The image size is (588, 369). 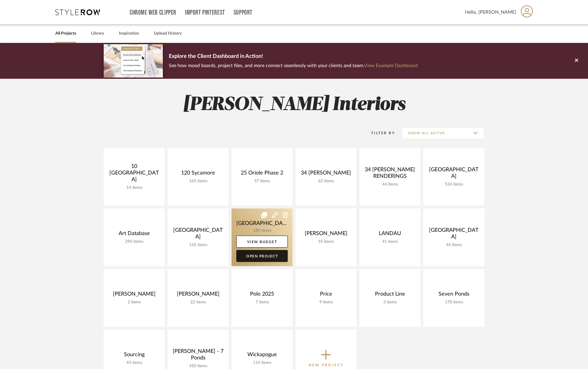 I want to click on a: Inspiration, so click(x=129, y=34).